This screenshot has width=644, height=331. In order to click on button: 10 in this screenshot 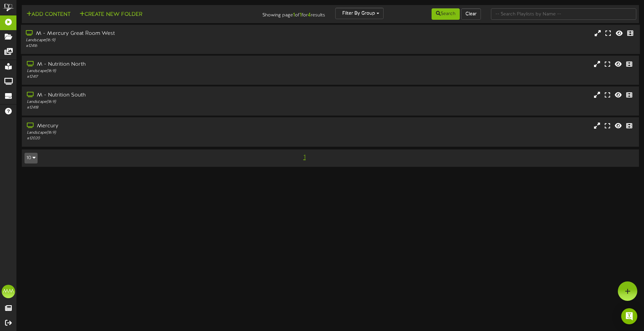, I will do `click(31, 158)`.